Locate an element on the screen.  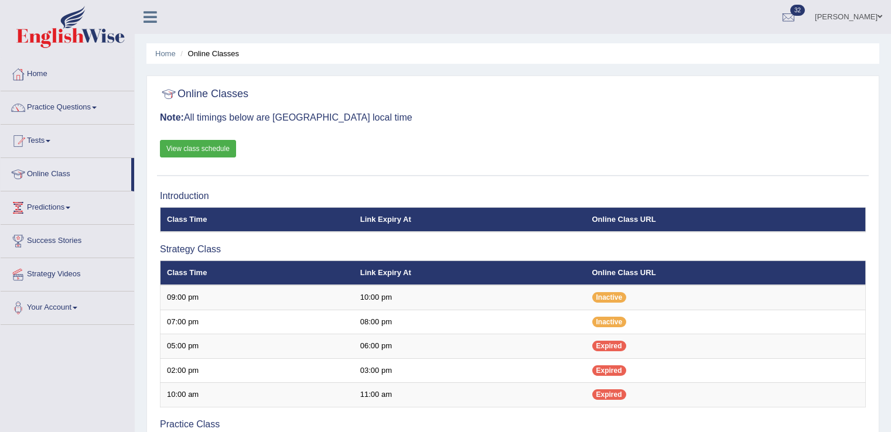
td: 09:00 pm is located at coordinates (257, 297).